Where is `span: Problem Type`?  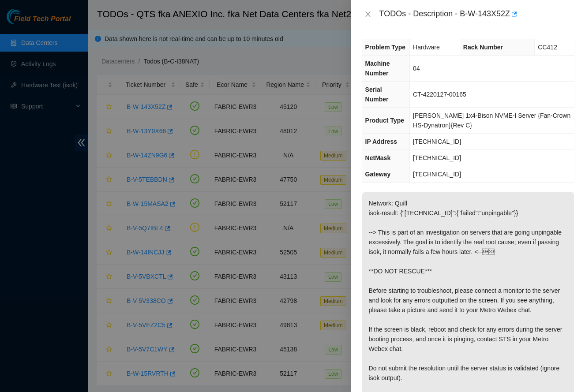 span: Problem Type is located at coordinates (386, 47).